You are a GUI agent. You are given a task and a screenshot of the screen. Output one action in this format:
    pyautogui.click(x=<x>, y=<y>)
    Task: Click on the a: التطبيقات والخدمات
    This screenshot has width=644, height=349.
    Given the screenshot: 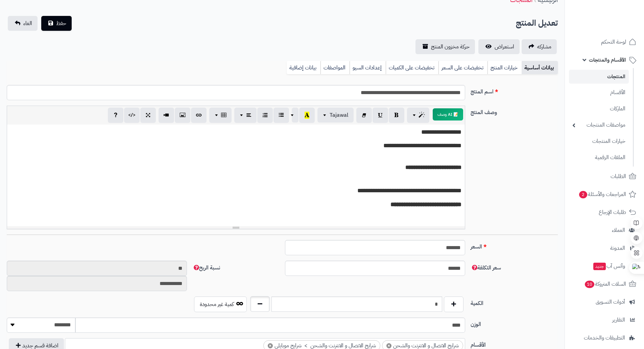 What is the action you would take?
    pyautogui.click(x=604, y=338)
    